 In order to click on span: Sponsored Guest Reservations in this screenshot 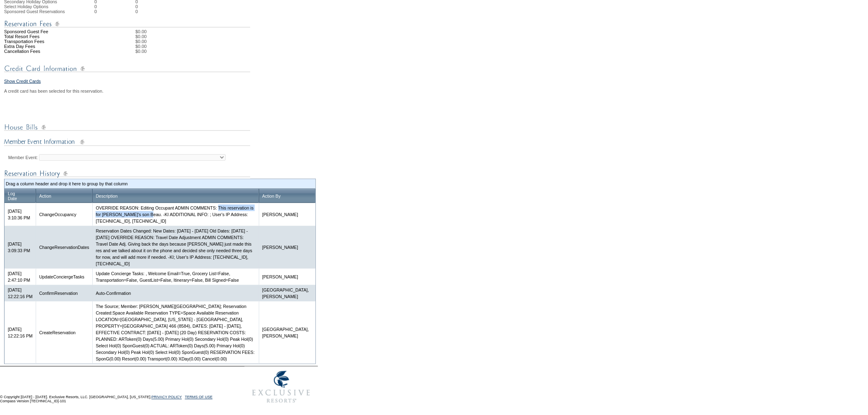, I will do `click(35, 12)`.